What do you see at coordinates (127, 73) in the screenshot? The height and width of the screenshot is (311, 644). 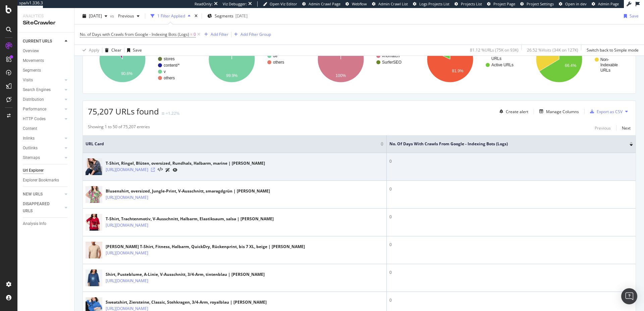 I see `text: 90.6%` at bounding box center [127, 73].